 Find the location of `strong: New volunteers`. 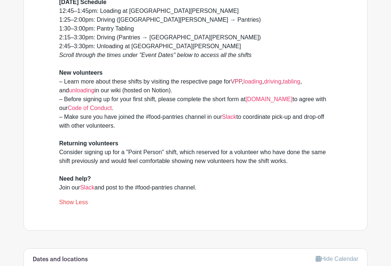

strong: New volunteers is located at coordinates (81, 72).